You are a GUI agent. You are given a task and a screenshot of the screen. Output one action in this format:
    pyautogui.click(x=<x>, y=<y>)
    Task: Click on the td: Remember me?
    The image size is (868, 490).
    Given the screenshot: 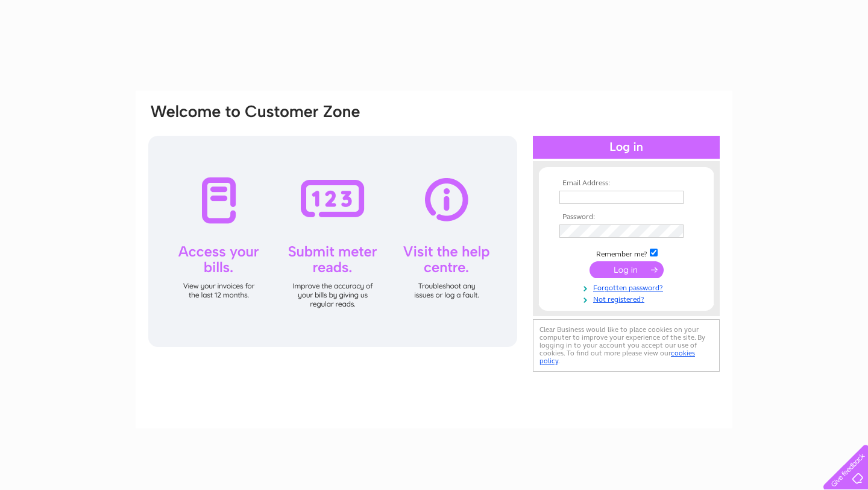 What is the action you would take?
    pyautogui.click(x=626, y=253)
    